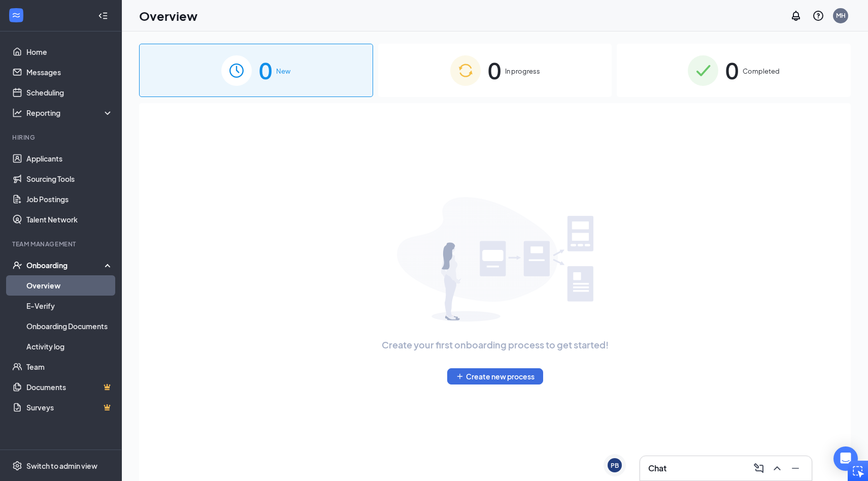 This screenshot has width=868, height=481. I want to click on a: Scheduling, so click(70, 92).